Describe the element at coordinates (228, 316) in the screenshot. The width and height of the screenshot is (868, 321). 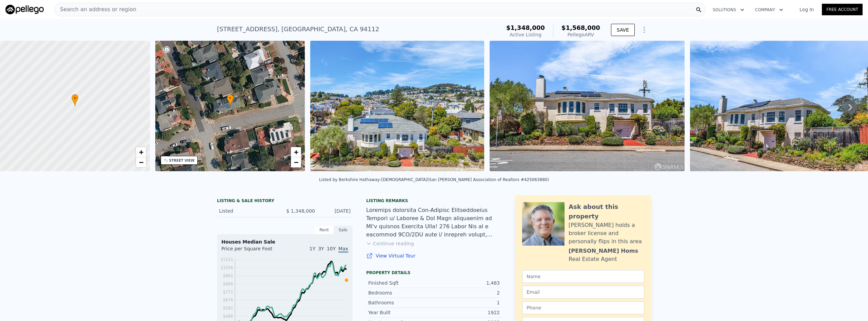
I see `tspan: $486` at that location.